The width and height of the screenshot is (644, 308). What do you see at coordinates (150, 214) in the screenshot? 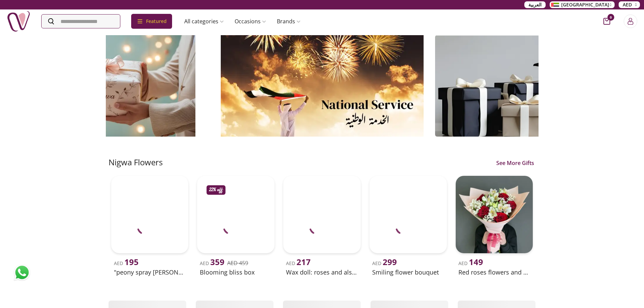
I see `img: uae-gifts-"Peony Spray Rose Bouquet + Gift Message Cardm` at bounding box center [150, 214].